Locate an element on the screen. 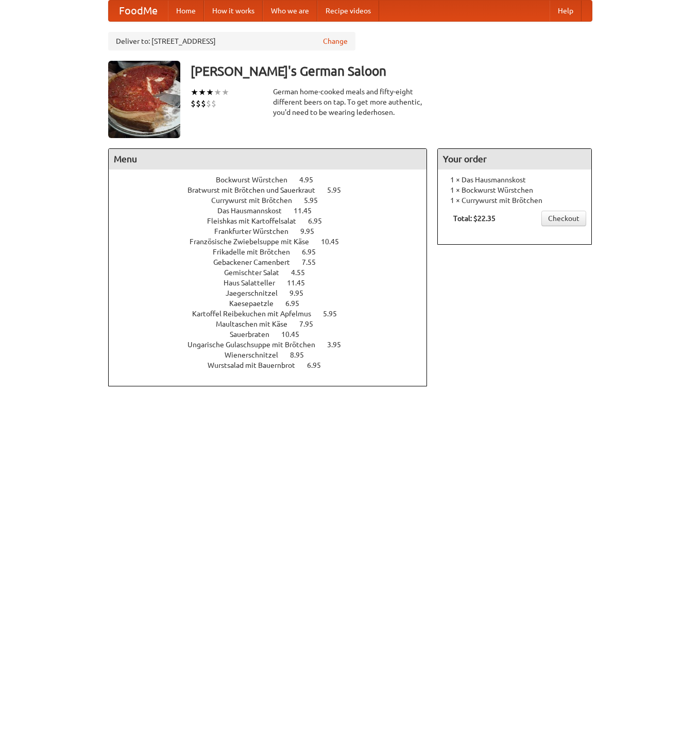 The width and height of the screenshot is (700, 729). span: Haus Salatteller is located at coordinates (254, 282).